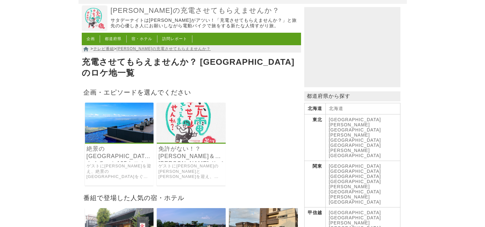 Image resolution: width=485 pixels, height=227 pixels. I want to click on th: 北海道, so click(315, 109).